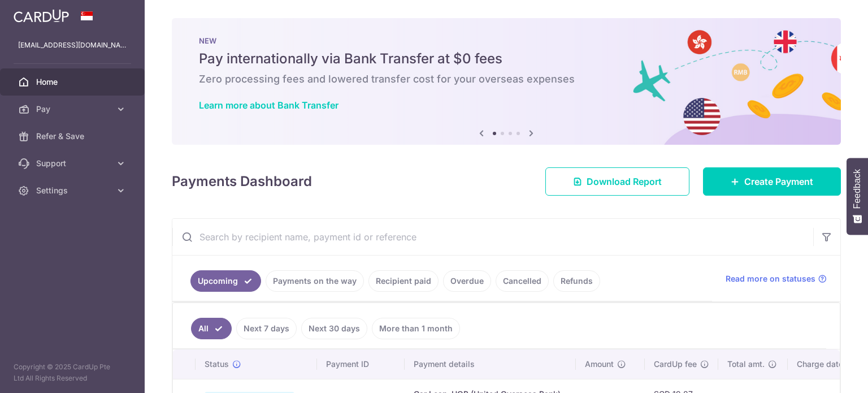  I want to click on a: More than 1 month, so click(416, 329).